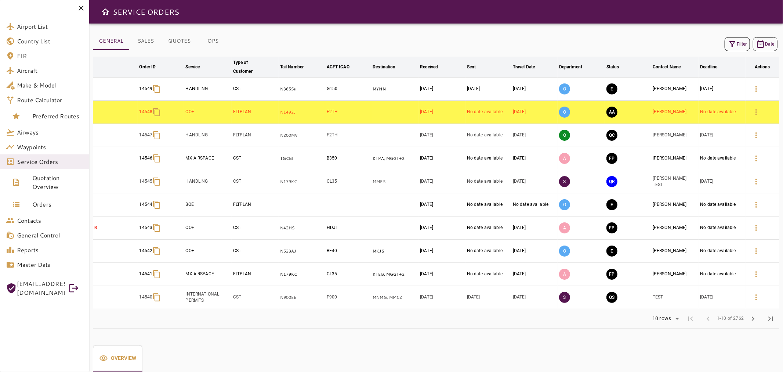 This screenshot has width=783, height=372. What do you see at coordinates (618, 67) in the screenshot?
I see `span: Status` at bounding box center [618, 67].